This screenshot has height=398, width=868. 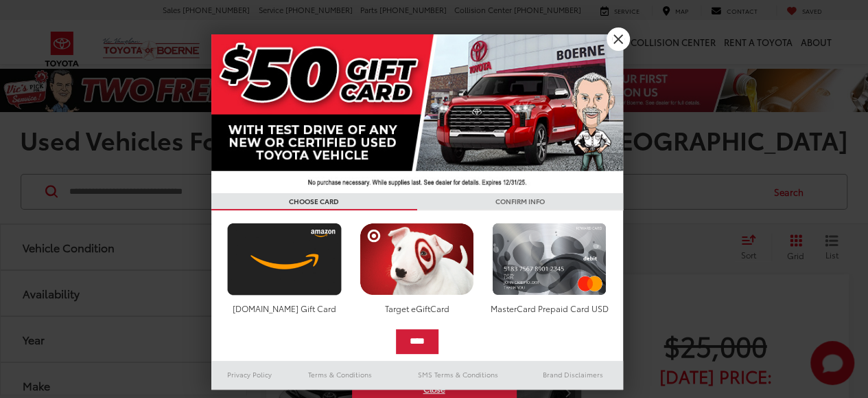 I want to click on img: targetcard.png, so click(x=416, y=259).